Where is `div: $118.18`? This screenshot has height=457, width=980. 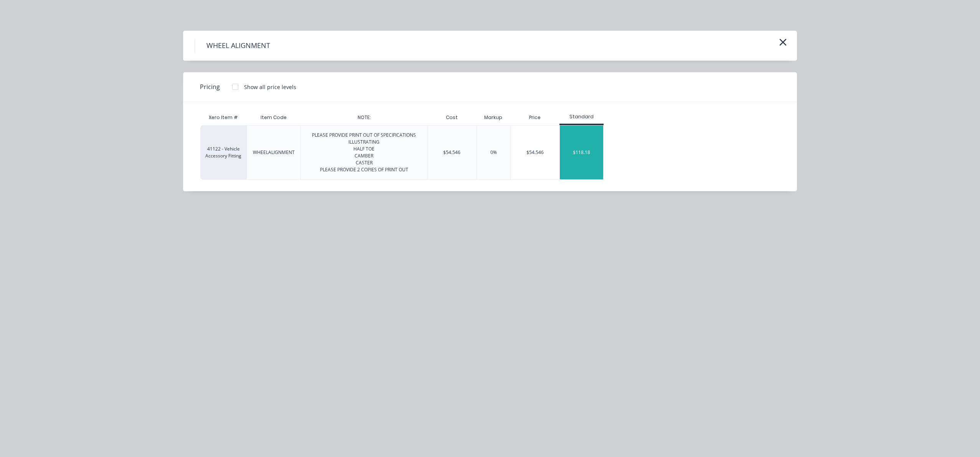
div: $118.18 is located at coordinates (581, 152).